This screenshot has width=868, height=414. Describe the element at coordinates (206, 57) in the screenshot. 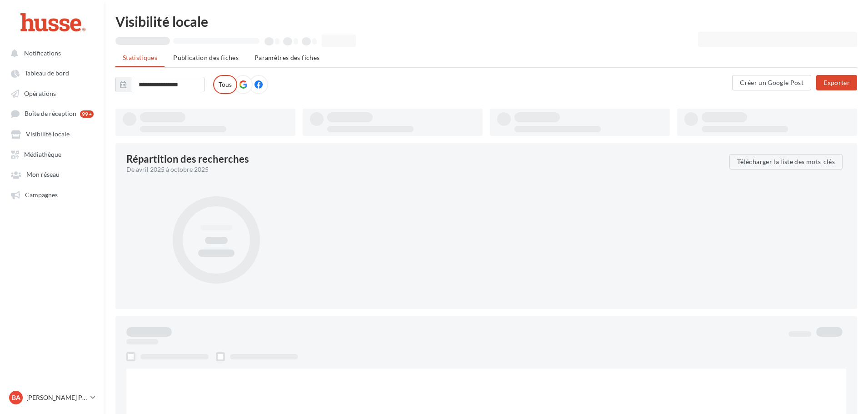

I see `span: Publication des fiches` at that location.